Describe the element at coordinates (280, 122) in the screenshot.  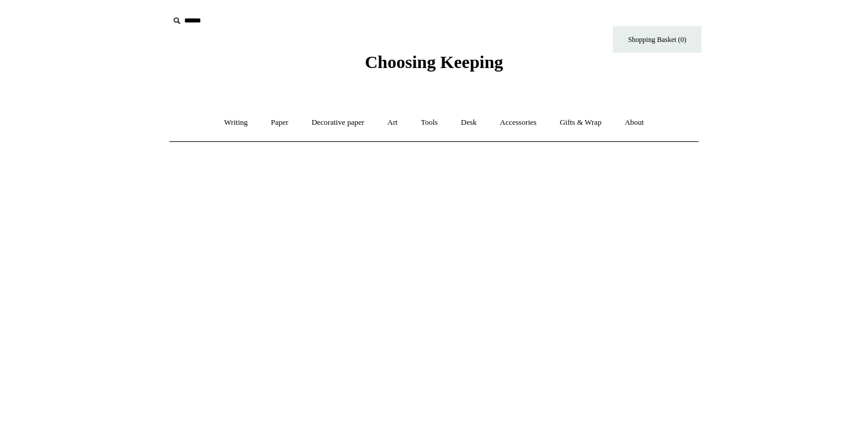
I see `a: Paper` at that location.